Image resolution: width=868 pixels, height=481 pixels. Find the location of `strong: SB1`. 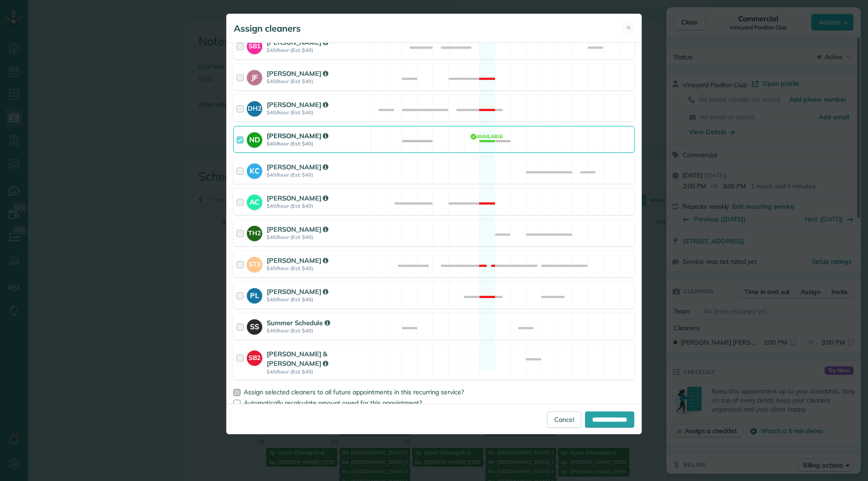

strong: SB1 is located at coordinates (254, 45).